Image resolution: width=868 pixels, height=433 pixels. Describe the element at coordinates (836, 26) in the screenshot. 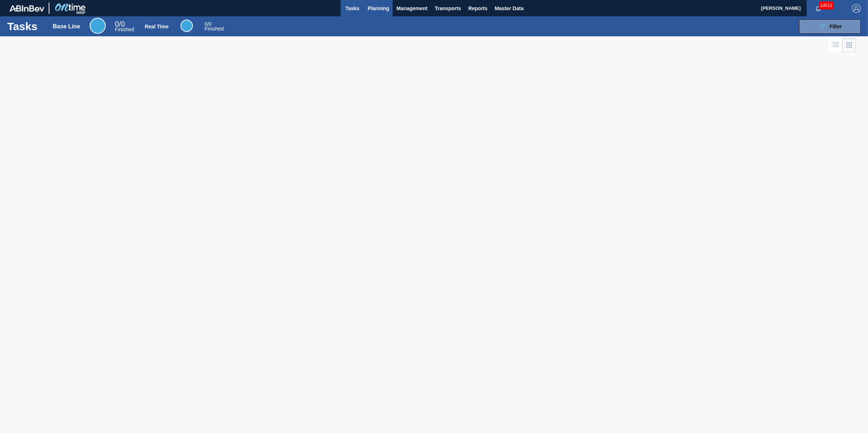

I see `span: Filter` at that location.